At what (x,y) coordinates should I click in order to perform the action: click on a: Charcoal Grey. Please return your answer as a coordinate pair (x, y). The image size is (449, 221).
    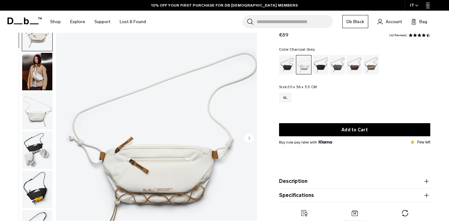
    Looking at the image, I should click on (321, 65).